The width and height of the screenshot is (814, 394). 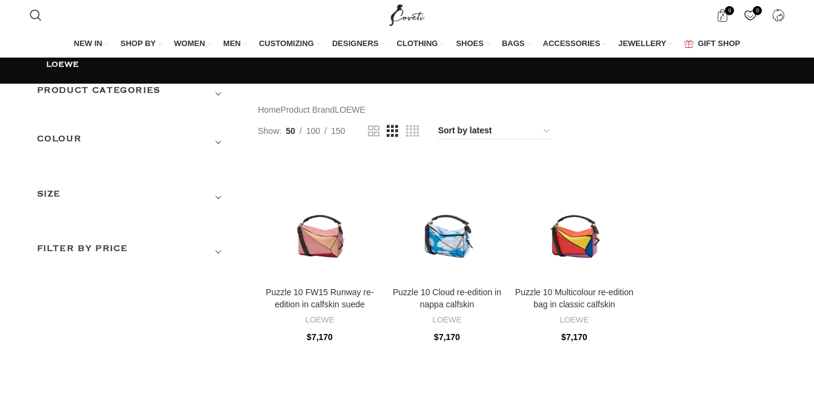 I want to click on span: MEN, so click(x=232, y=44).